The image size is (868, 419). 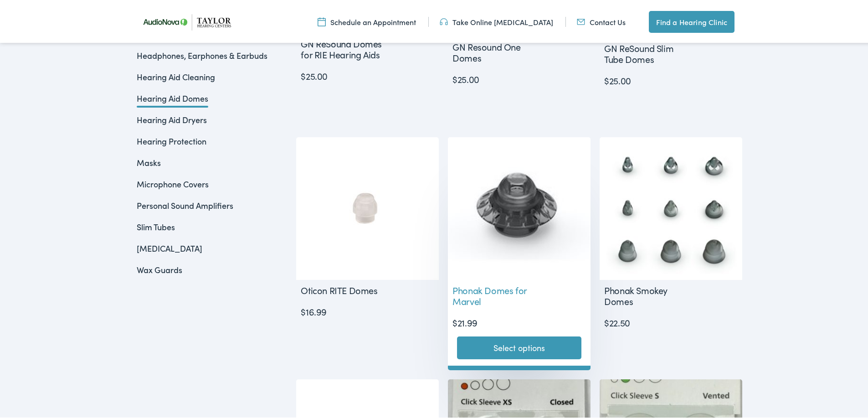 I want to click on a: Hearing Aid Domes, so click(x=172, y=96).